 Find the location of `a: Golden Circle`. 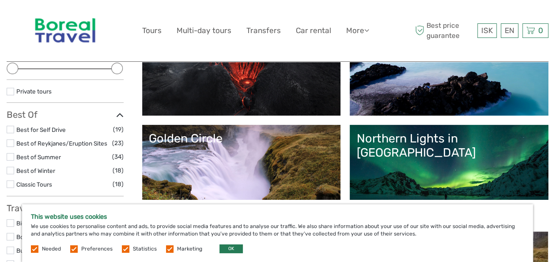

a: Golden Circle is located at coordinates (242, 163).